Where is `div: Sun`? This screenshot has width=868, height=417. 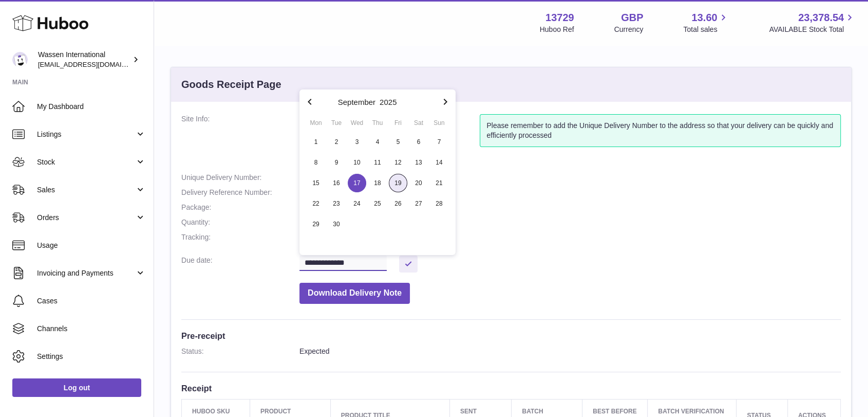 div: Sun is located at coordinates (440, 123).